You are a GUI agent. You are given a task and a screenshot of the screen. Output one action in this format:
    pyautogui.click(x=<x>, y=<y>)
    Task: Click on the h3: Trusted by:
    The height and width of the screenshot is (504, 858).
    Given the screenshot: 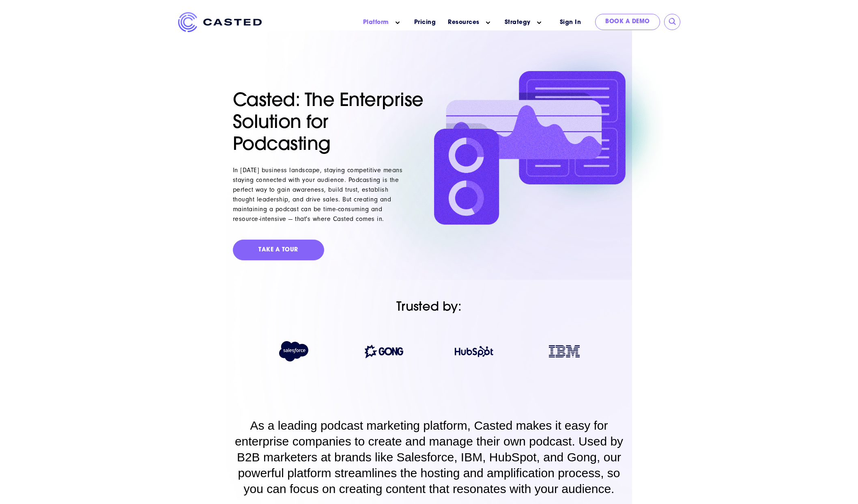 What is the action you would take?
    pyautogui.click(x=429, y=307)
    